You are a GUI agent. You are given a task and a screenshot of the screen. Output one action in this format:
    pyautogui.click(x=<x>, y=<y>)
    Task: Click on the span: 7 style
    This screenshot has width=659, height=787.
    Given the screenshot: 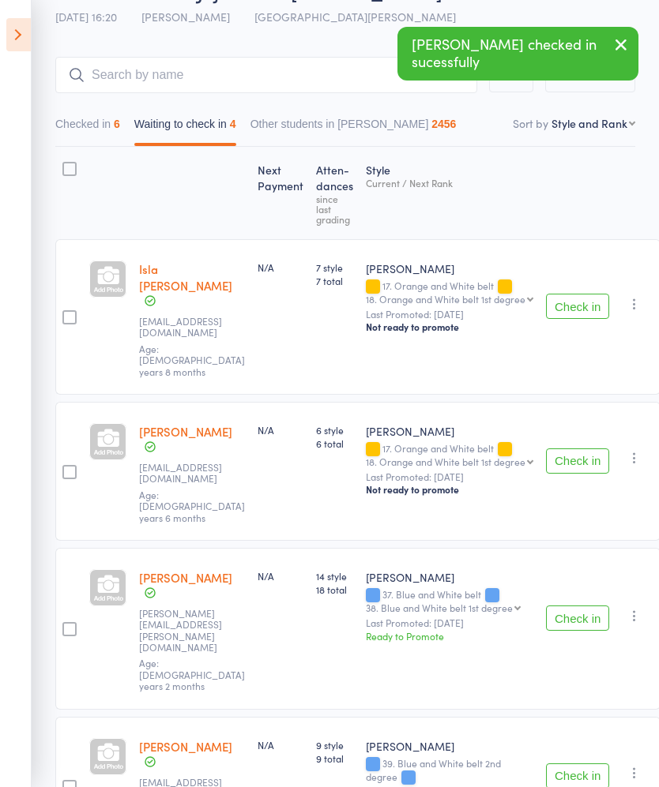 What is the action you would take?
    pyautogui.click(x=334, y=267)
    